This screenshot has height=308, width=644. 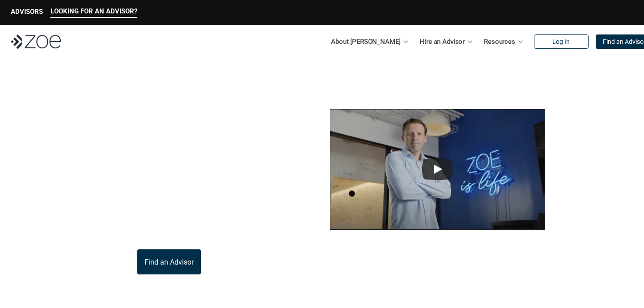 I want to click on a: Find an Advisor, so click(x=169, y=262).